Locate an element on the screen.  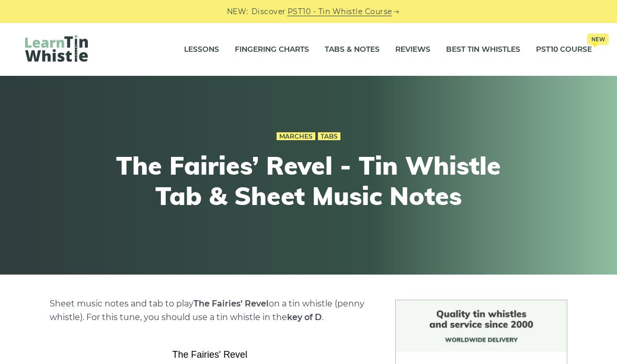
a: Lessons is located at coordinates (201, 50).